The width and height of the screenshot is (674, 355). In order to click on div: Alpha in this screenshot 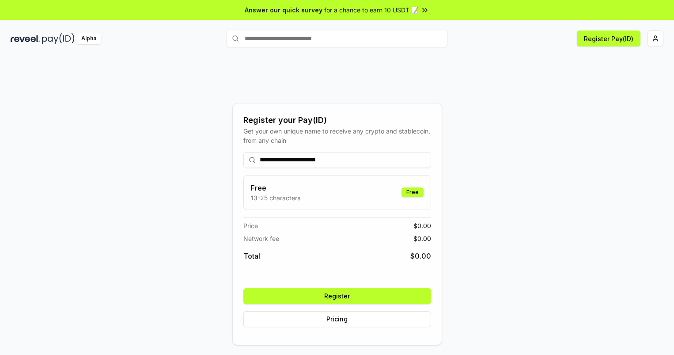, I will do `click(89, 38)`.